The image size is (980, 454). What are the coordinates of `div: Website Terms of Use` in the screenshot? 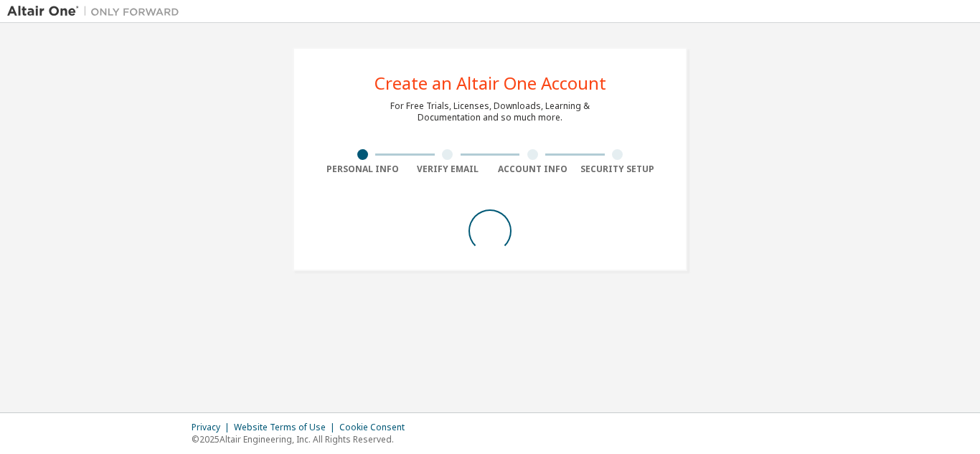 It's located at (286, 427).